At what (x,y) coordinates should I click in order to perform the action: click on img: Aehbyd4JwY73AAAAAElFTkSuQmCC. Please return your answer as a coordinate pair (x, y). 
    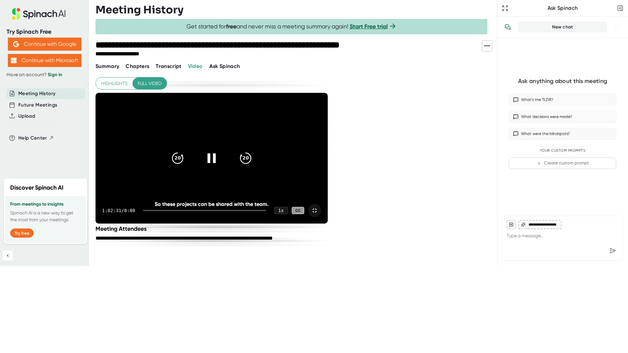
    Looking at the image, I should click on (16, 44).